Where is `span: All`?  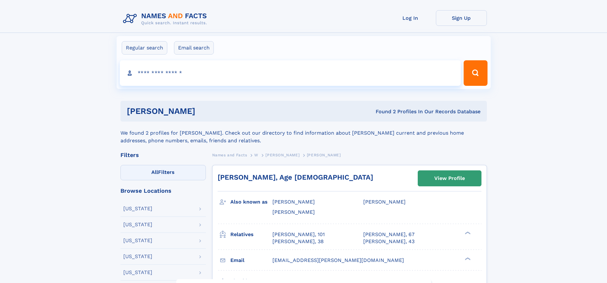
span: All is located at coordinates (155, 172).